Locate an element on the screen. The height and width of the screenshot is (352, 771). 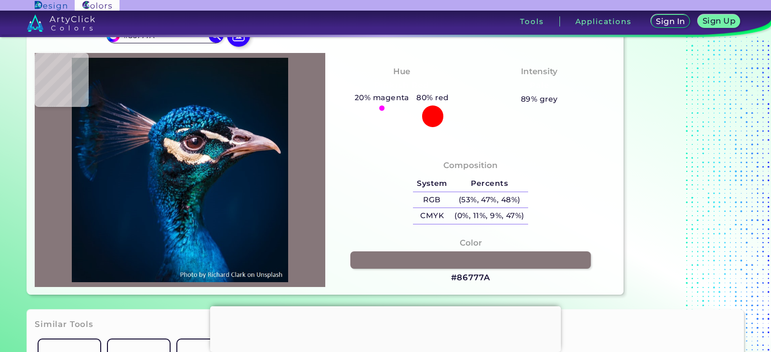
h4: Color is located at coordinates (471, 243).